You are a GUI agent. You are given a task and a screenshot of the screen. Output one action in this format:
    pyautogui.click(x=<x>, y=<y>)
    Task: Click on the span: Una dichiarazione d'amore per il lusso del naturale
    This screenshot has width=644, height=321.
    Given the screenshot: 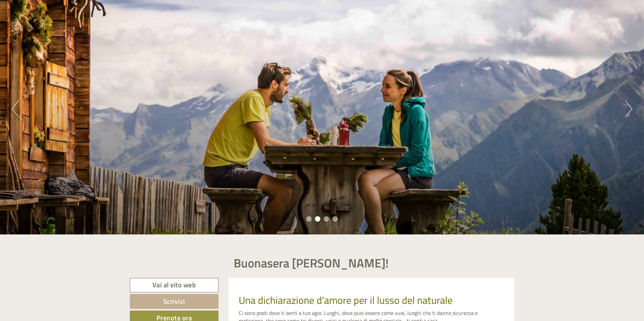 What is the action you would take?
    pyautogui.click(x=345, y=300)
    